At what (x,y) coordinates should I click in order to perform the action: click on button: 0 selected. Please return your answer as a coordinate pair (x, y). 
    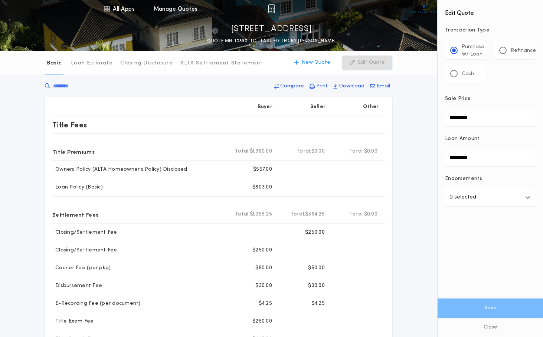
    Looking at the image, I should click on (490, 198).